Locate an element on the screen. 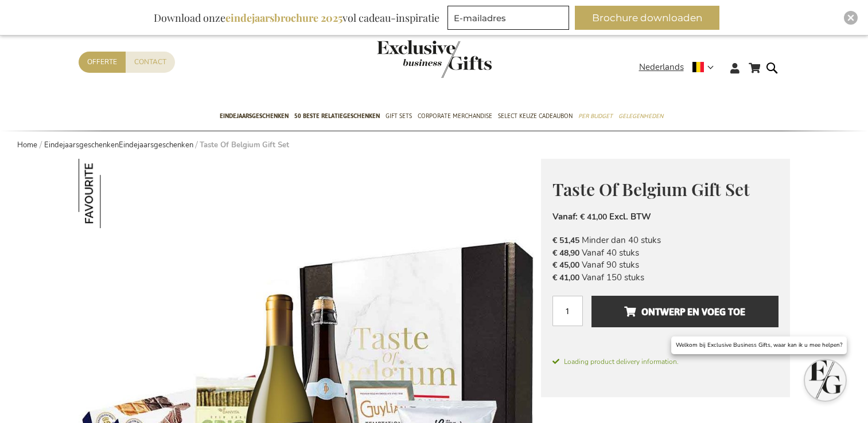  div: Close is located at coordinates (851, 18).